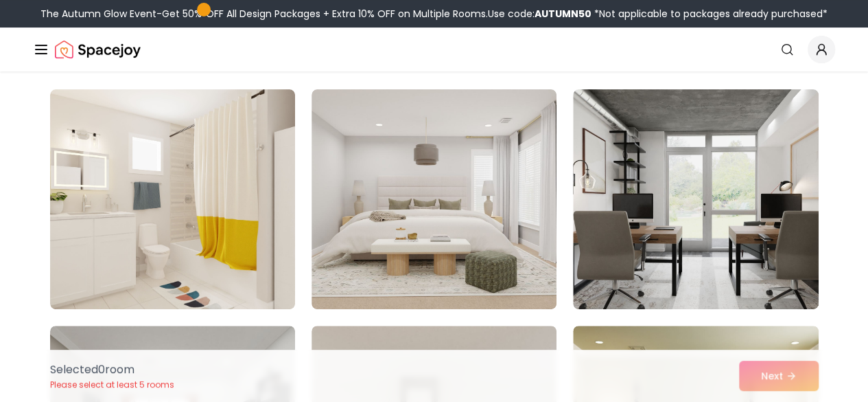 This screenshot has height=402, width=868. I want to click on p: Selected 0 room, so click(112, 370).